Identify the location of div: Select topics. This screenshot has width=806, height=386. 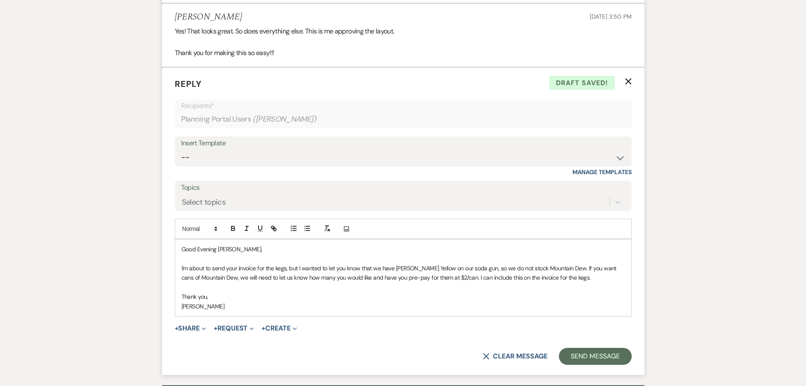
(204, 202).